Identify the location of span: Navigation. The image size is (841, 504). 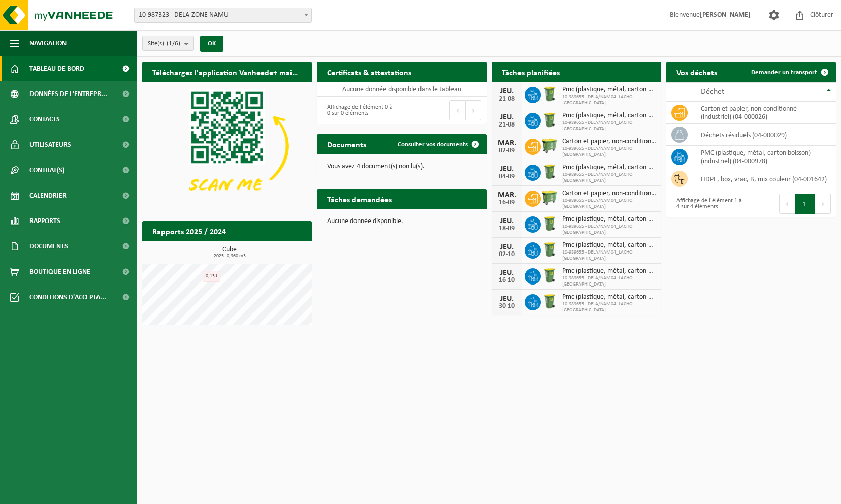
(48, 43).